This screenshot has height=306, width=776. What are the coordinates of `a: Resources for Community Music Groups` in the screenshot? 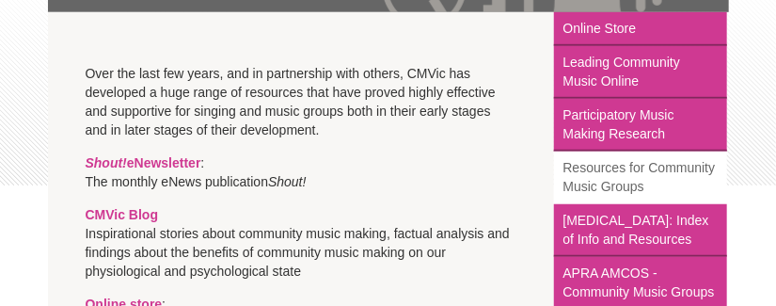 It's located at (640, 178).